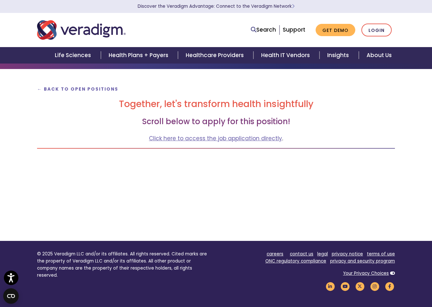 The width and height of the screenshot is (432, 307). What do you see at coordinates (275, 254) in the screenshot?
I see `a: careers` at bounding box center [275, 254].